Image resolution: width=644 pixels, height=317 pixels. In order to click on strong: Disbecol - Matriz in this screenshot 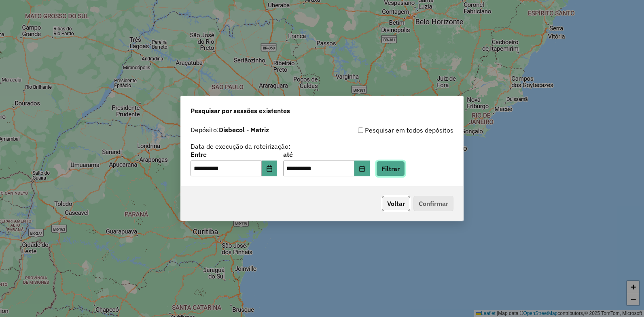, I will do `click(244, 129)`.